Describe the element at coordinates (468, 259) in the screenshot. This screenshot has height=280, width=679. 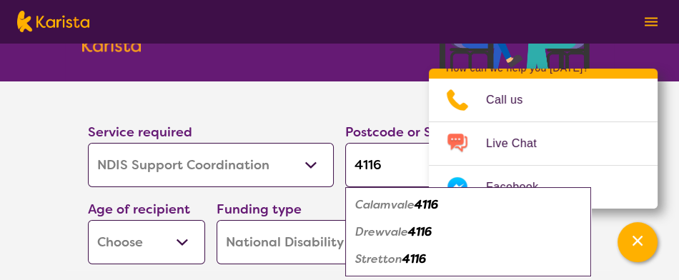
I see `div: Stretton 4116` at that location.